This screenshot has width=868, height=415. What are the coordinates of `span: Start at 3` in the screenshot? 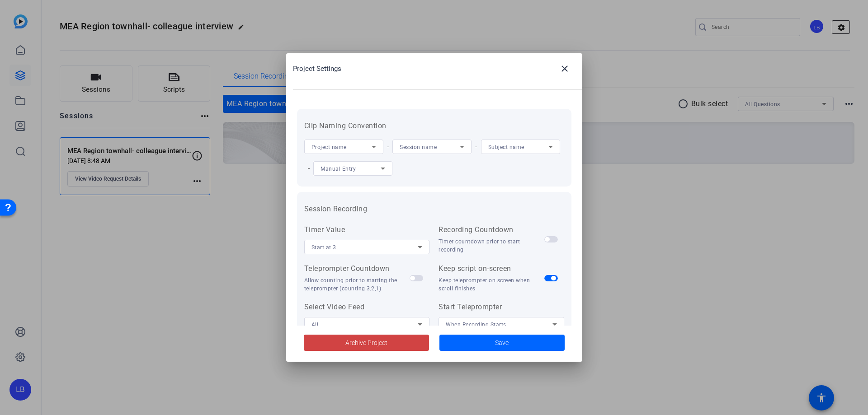 It's located at (324, 248).